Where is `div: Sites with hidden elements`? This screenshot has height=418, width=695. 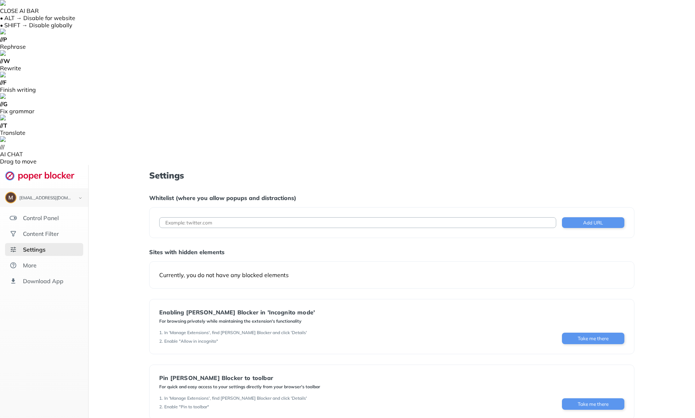 div: Sites with hidden elements is located at coordinates (392, 252).